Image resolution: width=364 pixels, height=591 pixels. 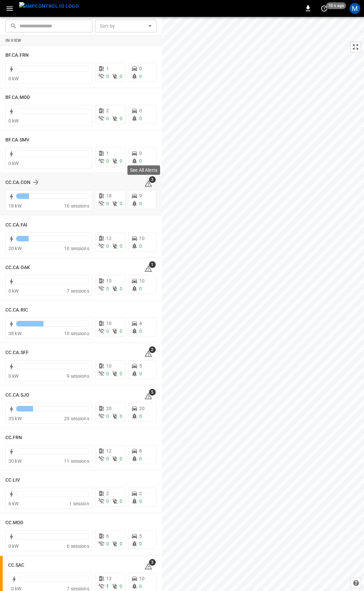 I want to click on h6: CC.MOD, so click(x=15, y=523).